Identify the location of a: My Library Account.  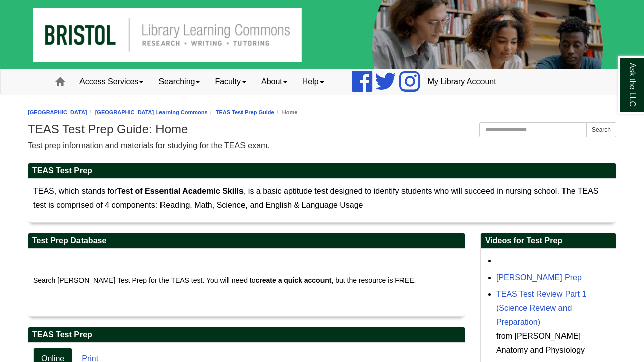
(462, 82).